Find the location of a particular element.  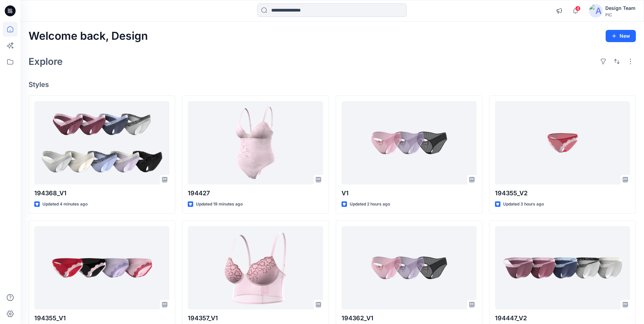

img: avatar is located at coordinates (596, 11).